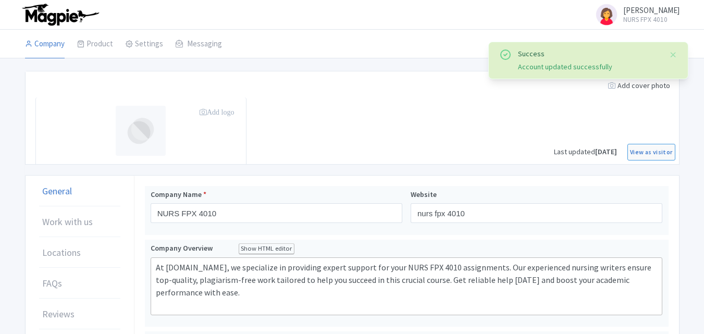  What do you see at coordinates (80, 253) in the screenshot?
I see `a: Locations` at bounding box center [80, 253].